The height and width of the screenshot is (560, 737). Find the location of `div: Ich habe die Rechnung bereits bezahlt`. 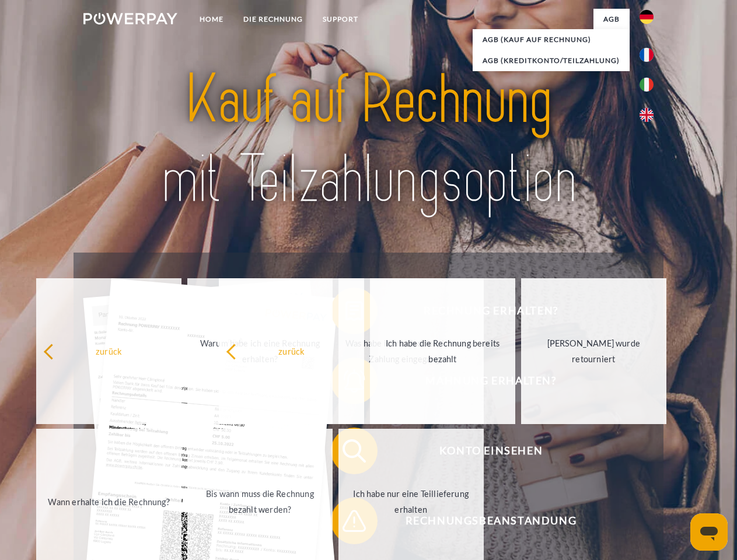

div: Ich habe die Rechnung bereits bezahlt is located at coordinates (443, 351).